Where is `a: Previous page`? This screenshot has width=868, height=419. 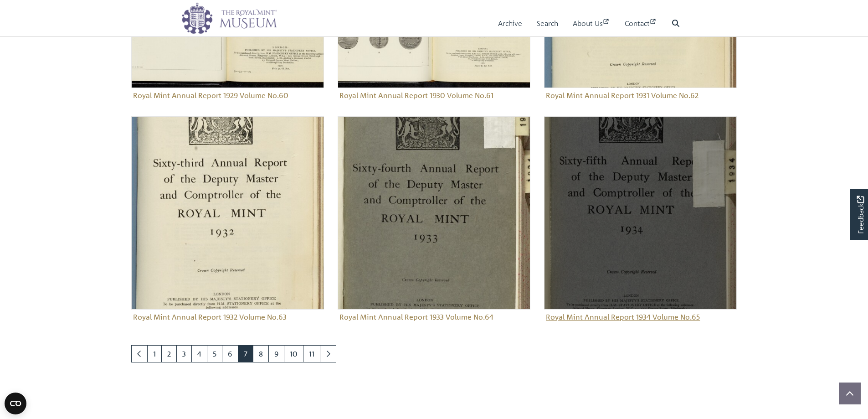 a: Previous page is located at coordinates (139, 354).